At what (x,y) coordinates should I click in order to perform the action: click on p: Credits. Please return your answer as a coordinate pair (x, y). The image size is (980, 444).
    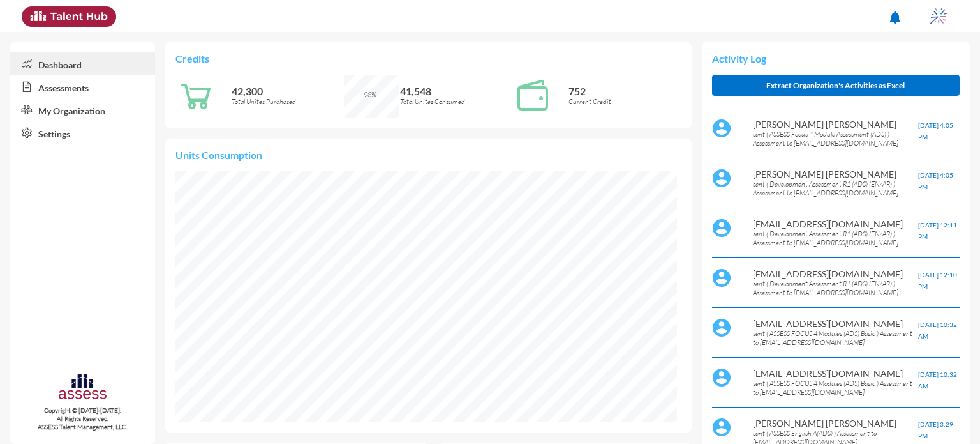
    Looking at the image, I should click on (428, 58).